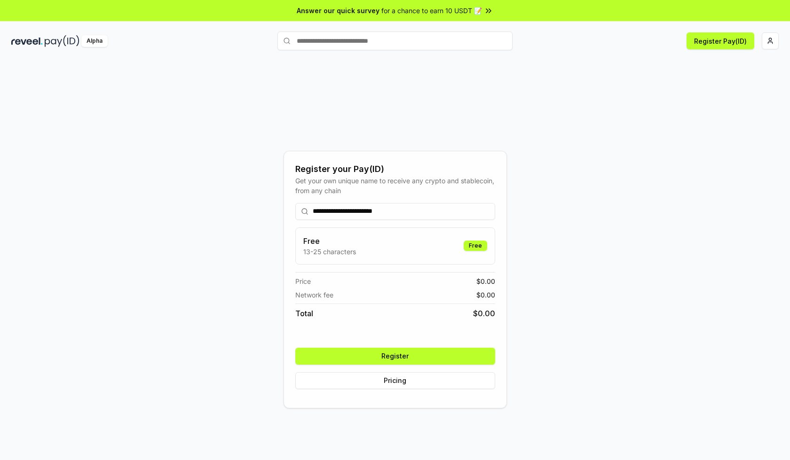 The image size is (790, 460). I want to click on div: Free, so click(475, 246).